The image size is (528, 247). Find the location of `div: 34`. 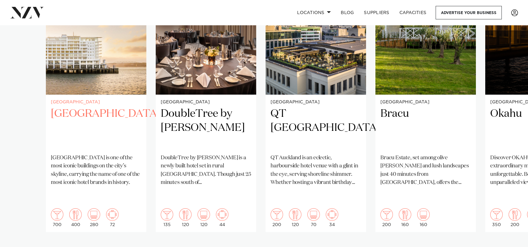

div: 34 is located at coordinates (332, 217).